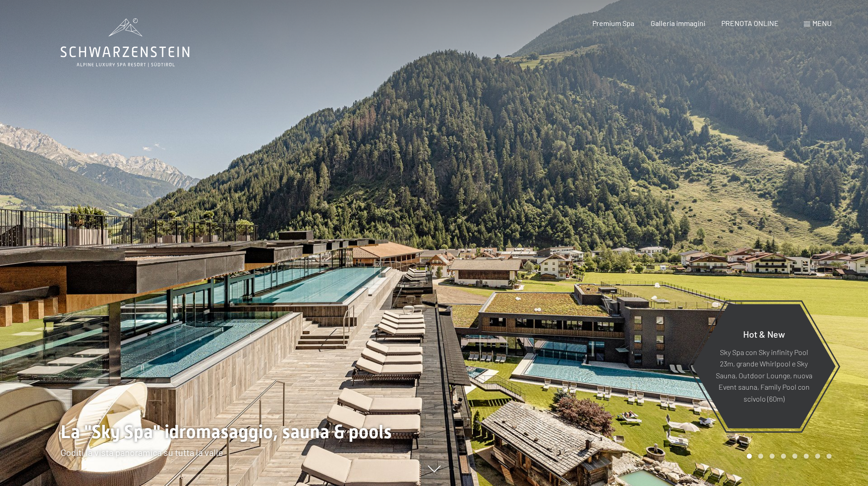 This screenshot has height=486, width=868. What do you see at coordinates (795, 456) in the screenshot?
I see `div: Carousel Page 5` at bounding box center [795, 456].